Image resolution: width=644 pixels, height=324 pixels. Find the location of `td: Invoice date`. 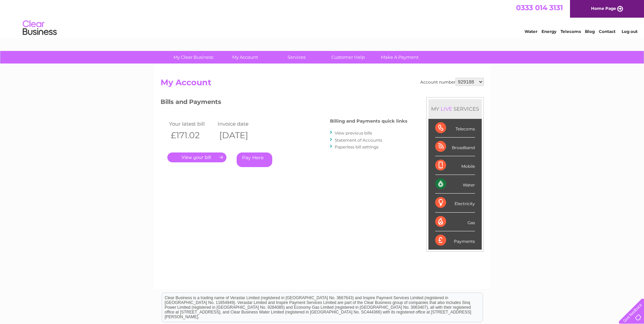

td: Invoice date is located at coordinates (240, 124).